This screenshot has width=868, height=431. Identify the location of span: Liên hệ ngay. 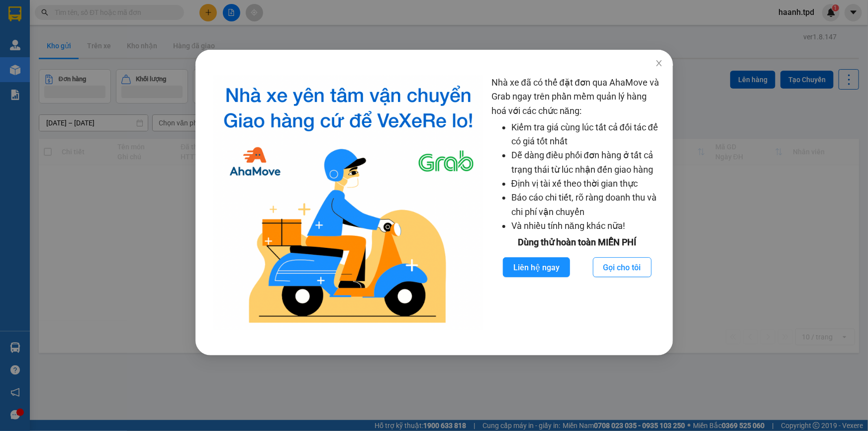
(535, 267).